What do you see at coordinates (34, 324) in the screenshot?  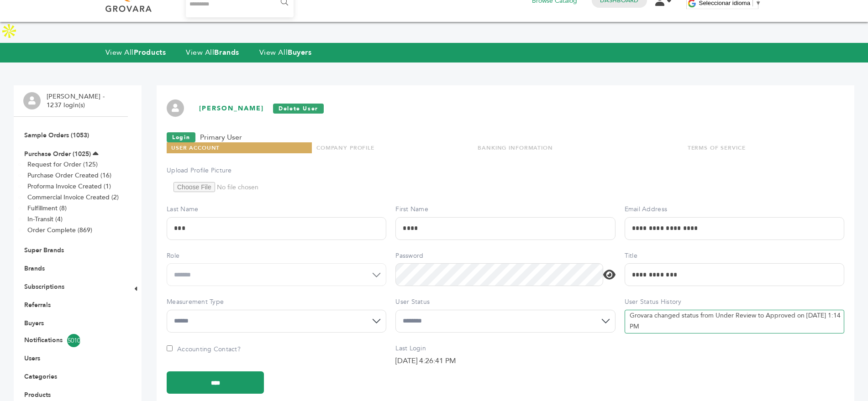 I see `a: Buyers` at bounding box center [34, 324].